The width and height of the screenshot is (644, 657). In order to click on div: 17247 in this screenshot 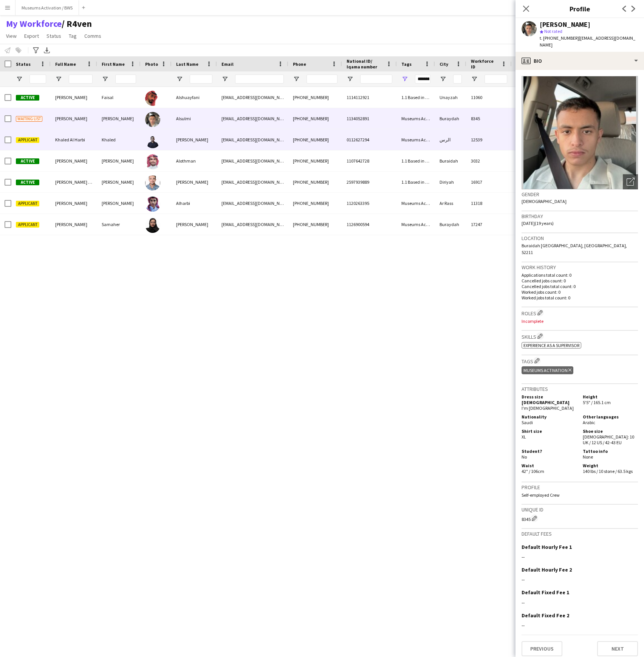, I will do `click(489, 224)`.